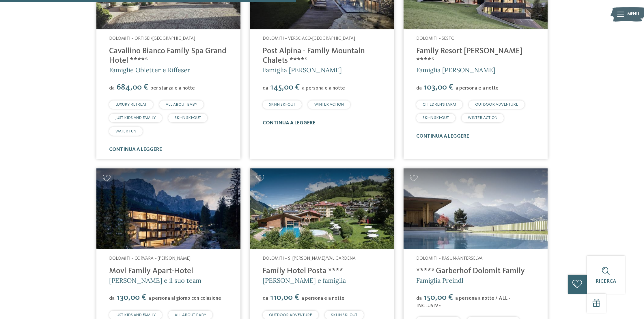 Image resolution: width=644 pixels, height=319 pixels. What do you see at coordinates (172, 88) in the screenshot?
I see `span: per stanza e a notte` at bounding box center [172, 88].